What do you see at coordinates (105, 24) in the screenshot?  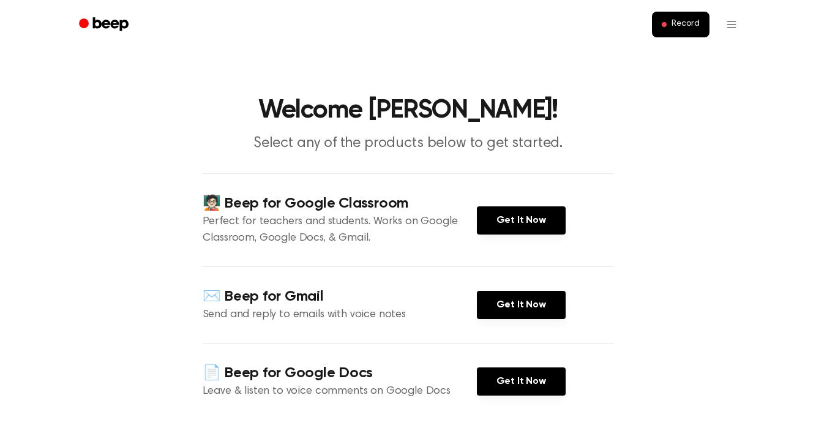 I see `a: Beep` at bounding box center [105, 24].